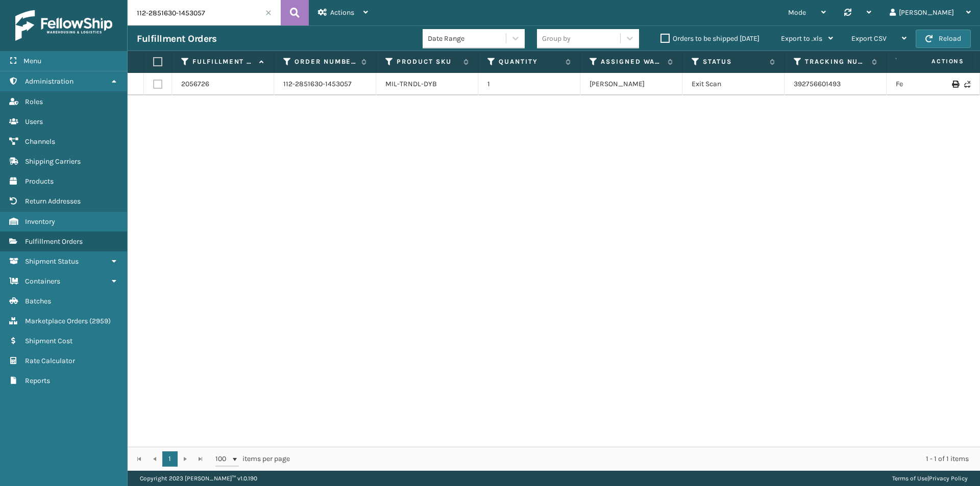 The image size is (980, 486). I want to click on label: Fulfillment Order Id, so click(223, 62).